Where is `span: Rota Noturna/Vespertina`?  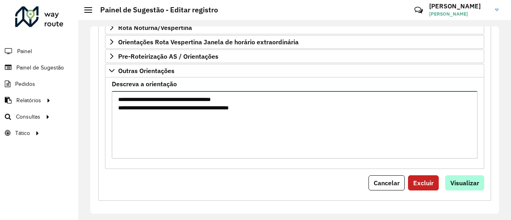 span: Rota Noturna/Vespertina is located at coordinates (155, 28).